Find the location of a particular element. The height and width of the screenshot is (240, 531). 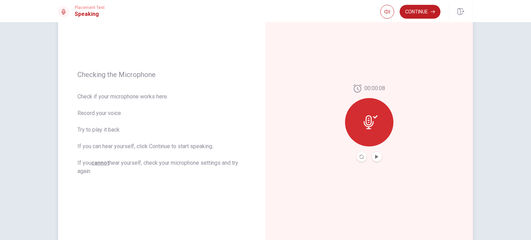

span: Checking the Microphone is located at coordinates (162, 75).